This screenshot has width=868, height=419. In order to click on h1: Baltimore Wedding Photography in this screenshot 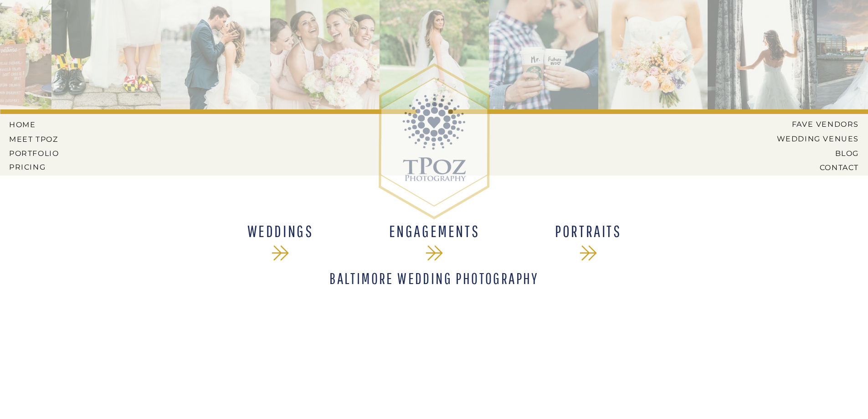, I will do `click(435, 282)`.